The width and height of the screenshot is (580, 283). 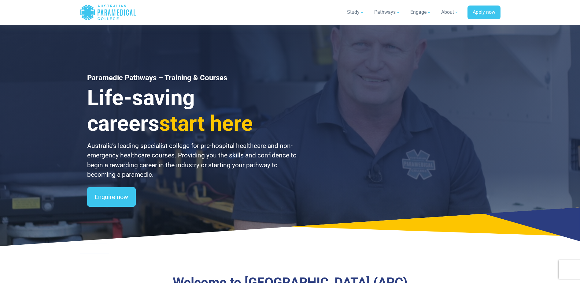 I want to click on a: Enquire now, so click(x=111, y=197).